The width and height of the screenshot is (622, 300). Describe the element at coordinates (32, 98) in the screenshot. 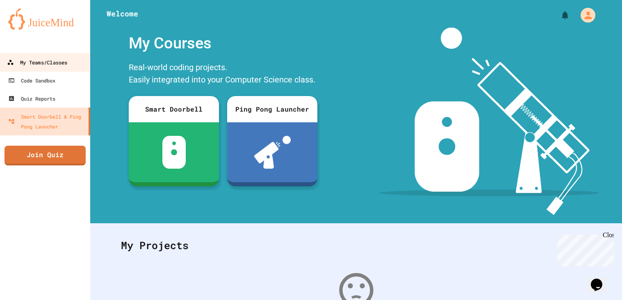

I see `div: Quiz Reports` at that location.